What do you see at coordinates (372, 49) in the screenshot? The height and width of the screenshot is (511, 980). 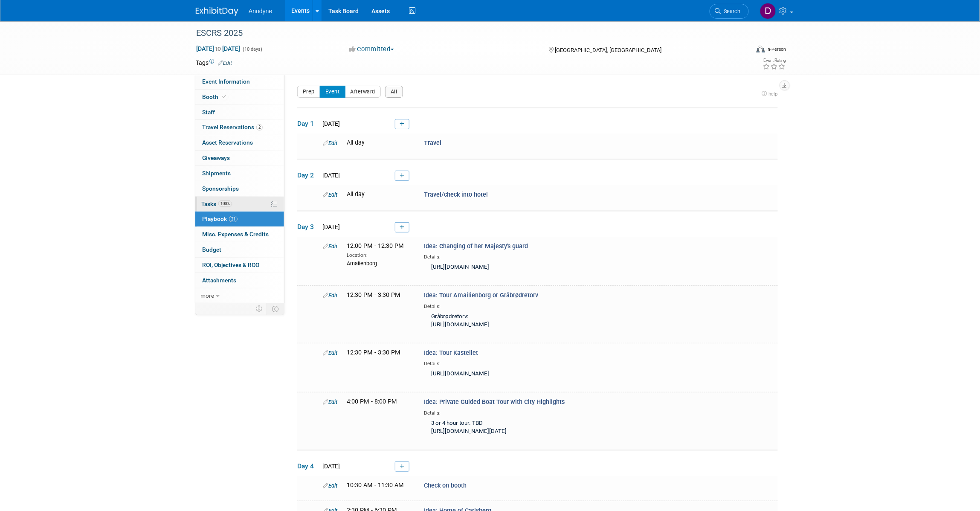 I see `button: Committed` at bounding box center [372, 49].